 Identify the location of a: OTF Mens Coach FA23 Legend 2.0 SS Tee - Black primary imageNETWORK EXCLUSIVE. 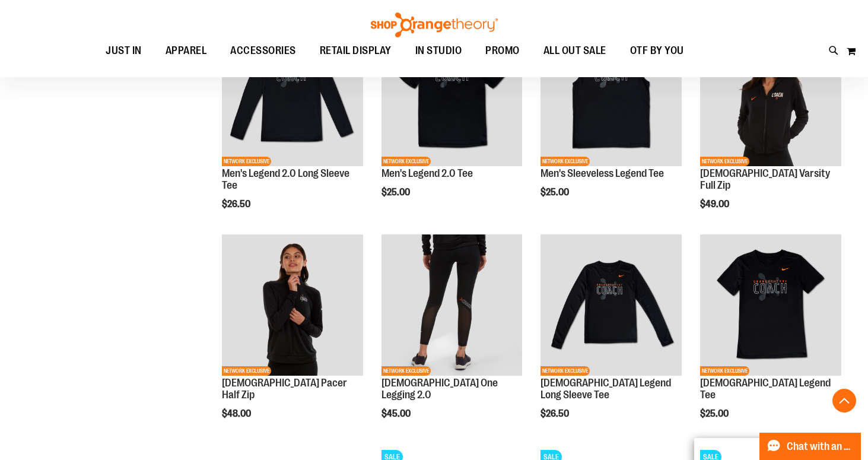
(452, 96).